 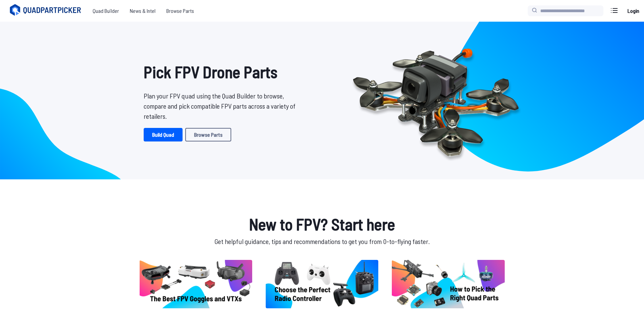 I want to click on p: Plan your FPV quad using the Quad Builder to browse, compare and pick compatible FPV parts across..., so click(x=222, y=106).